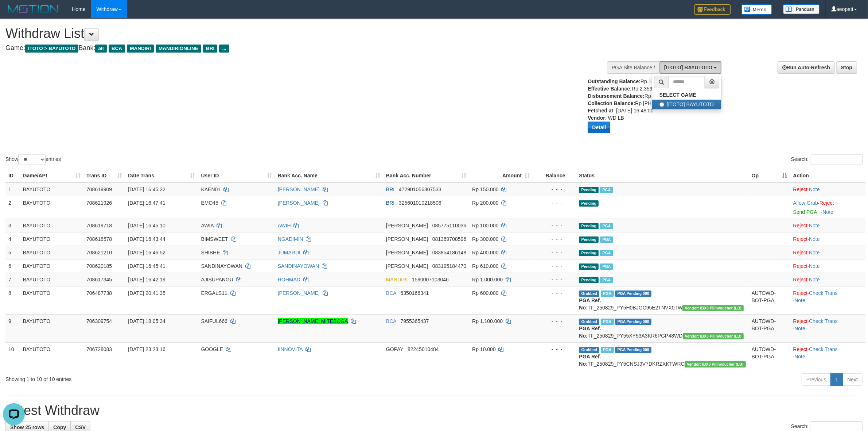 Image resolution: width=868 pixels, height=431 pixels. What do you see at coordinates (210, 252) in the screenshot?
I see `span: SHIBHE` at bounding box center [210, 252].